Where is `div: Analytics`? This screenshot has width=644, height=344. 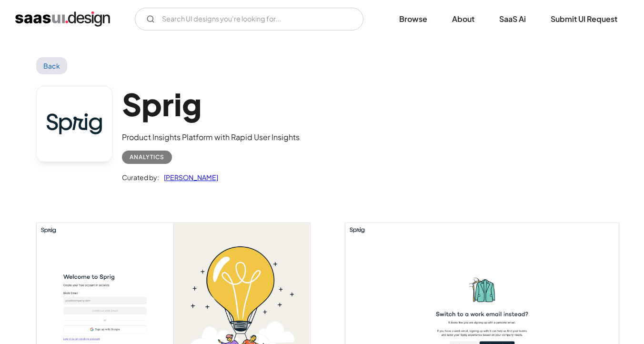
div: Analytics is located at coordinates (147, 157).